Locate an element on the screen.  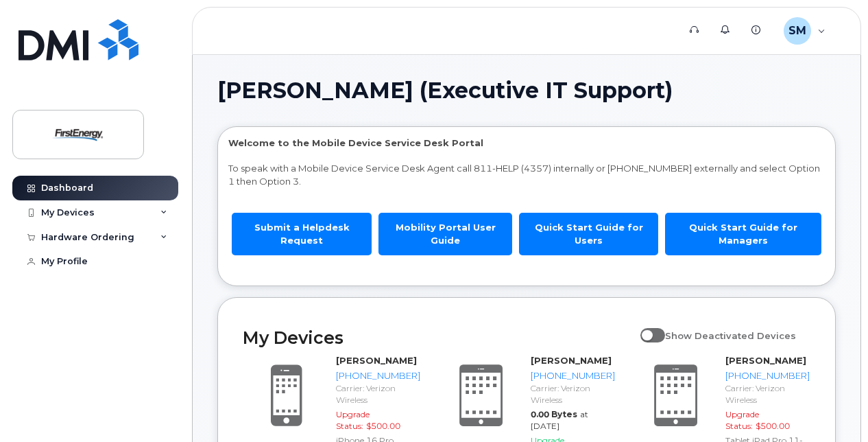
a: Submit a Helpdesk Request is located at coordinates (302, 233).